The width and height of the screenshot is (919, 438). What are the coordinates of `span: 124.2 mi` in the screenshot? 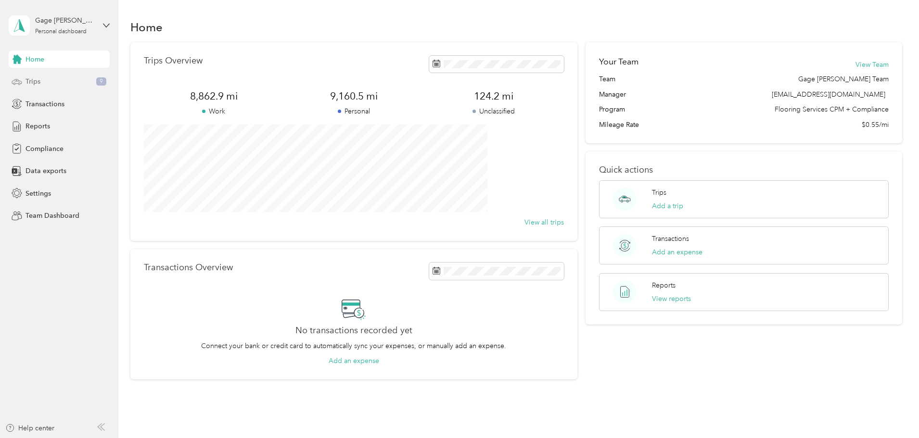 It's located at (494, 96).